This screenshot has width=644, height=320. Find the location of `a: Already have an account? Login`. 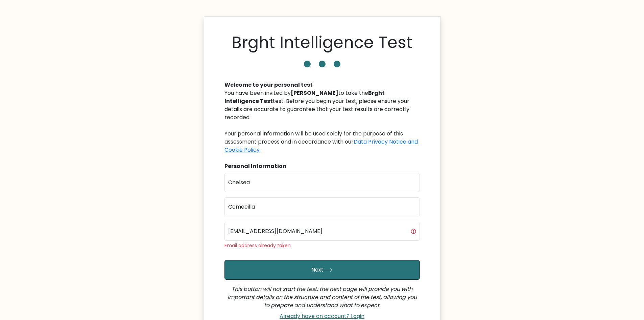

a: Already have an account? Login is located at coordinates (322, 316).